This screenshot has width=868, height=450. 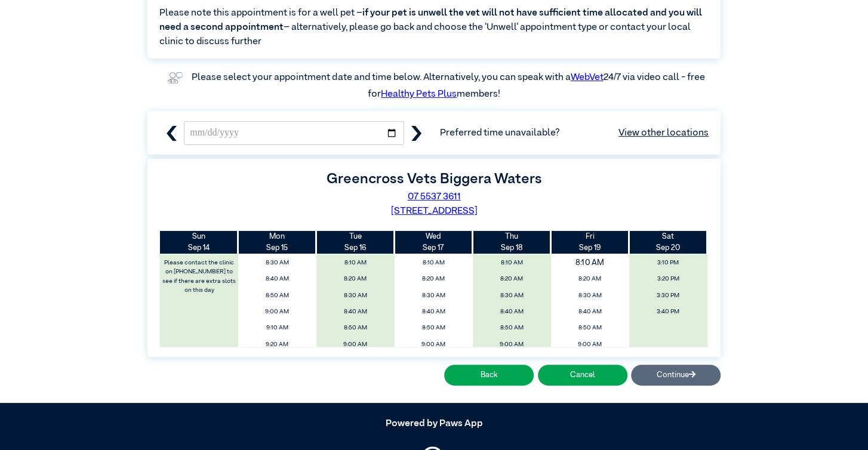 I want to click on a: Healthy Pets Plus, so click(x=419, y=94).